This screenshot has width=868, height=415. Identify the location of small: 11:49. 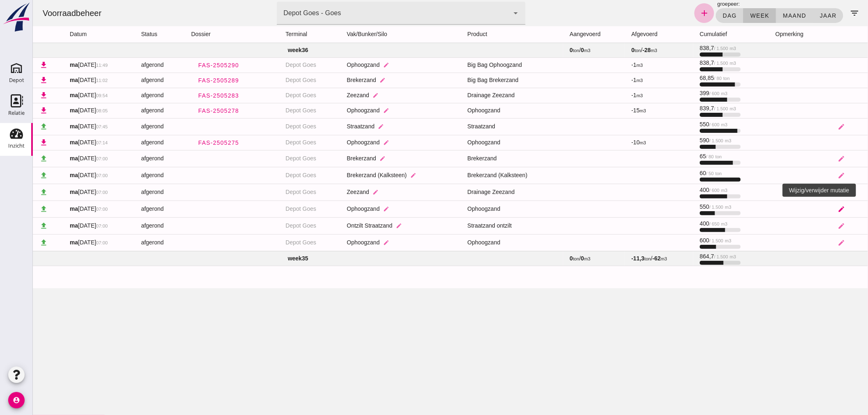
(69, 65).